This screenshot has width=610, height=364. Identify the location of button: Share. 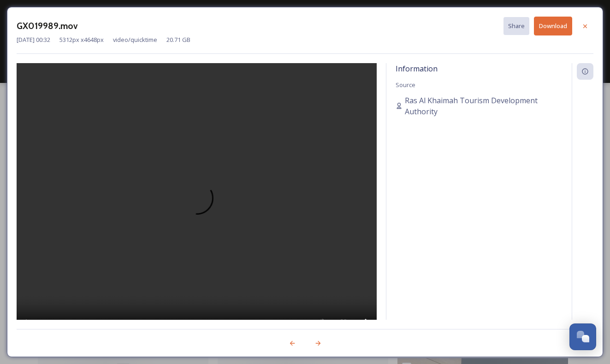
(517, 25).